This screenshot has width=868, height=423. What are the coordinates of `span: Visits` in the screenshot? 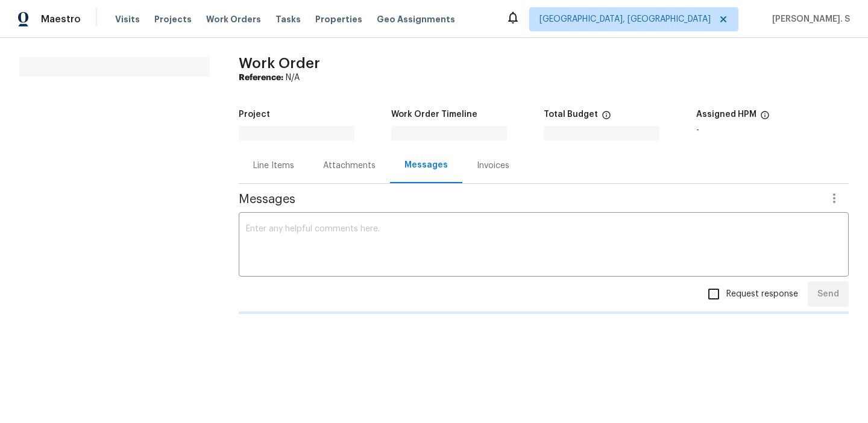 It's located at (127, 19).